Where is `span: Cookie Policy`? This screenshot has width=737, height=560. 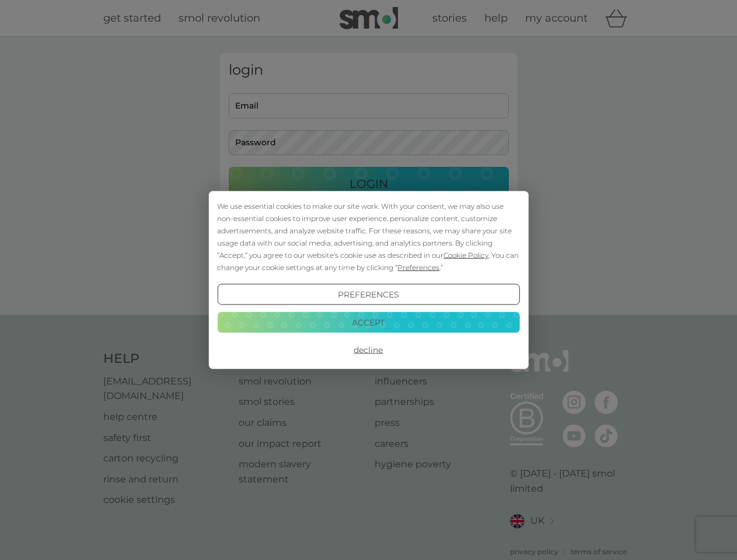
span: Cookie Policy is located at coordinates (466, 255).